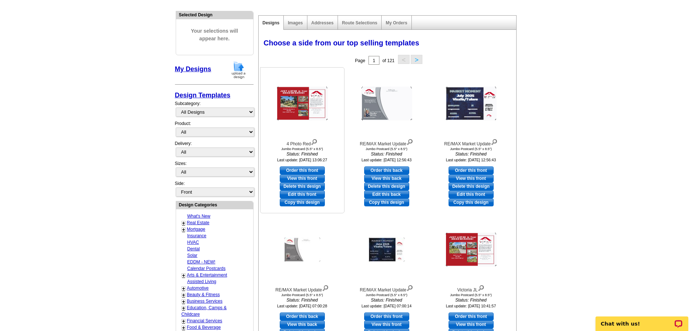 This screenshot has width=693, height=331. What do you see at coordinates (88, 16) in the screenshot?
I see `button: Open LiveChat chat widget` at bounding box center [88, 16].